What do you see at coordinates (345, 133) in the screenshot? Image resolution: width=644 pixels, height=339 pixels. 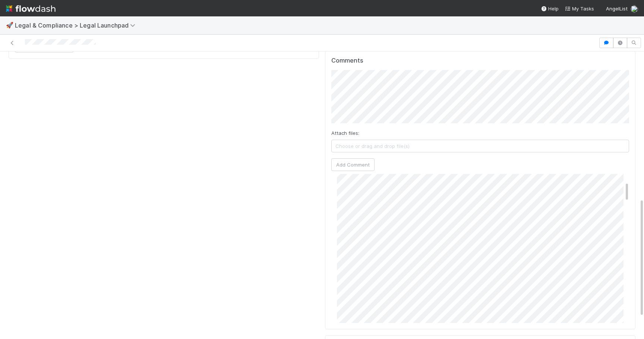 I see `label: Attach files:` at bounding box center [345, 133].